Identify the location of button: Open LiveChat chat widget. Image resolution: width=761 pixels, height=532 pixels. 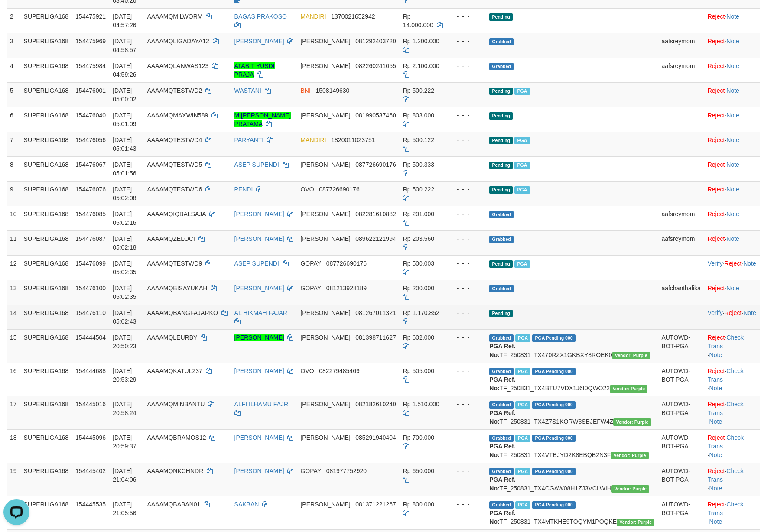
(16, 16).